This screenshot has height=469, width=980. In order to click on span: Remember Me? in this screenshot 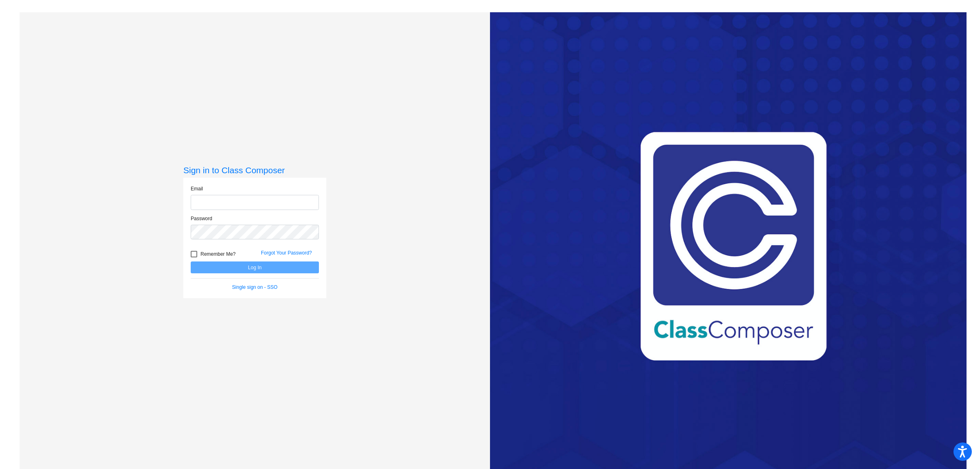, I will do `click(218, 254)`.